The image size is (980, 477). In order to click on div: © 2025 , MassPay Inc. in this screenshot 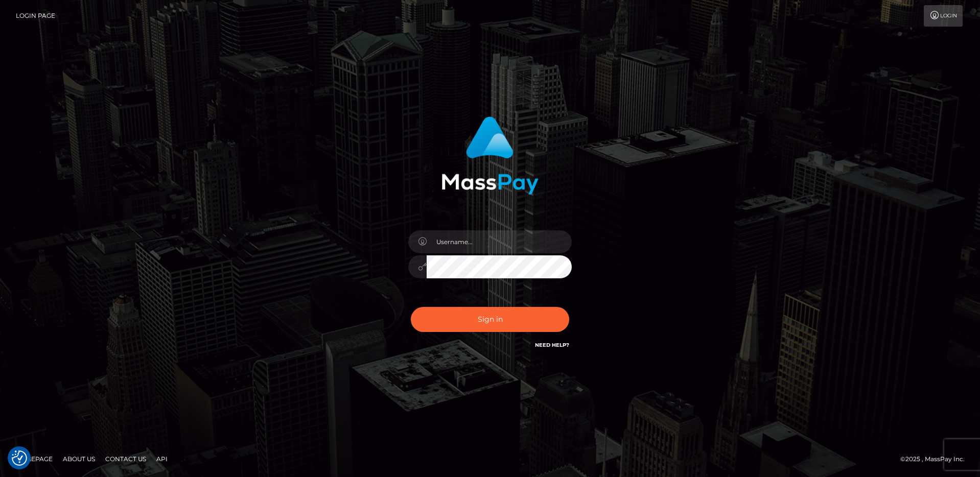, I will do `click(936, 459)`.